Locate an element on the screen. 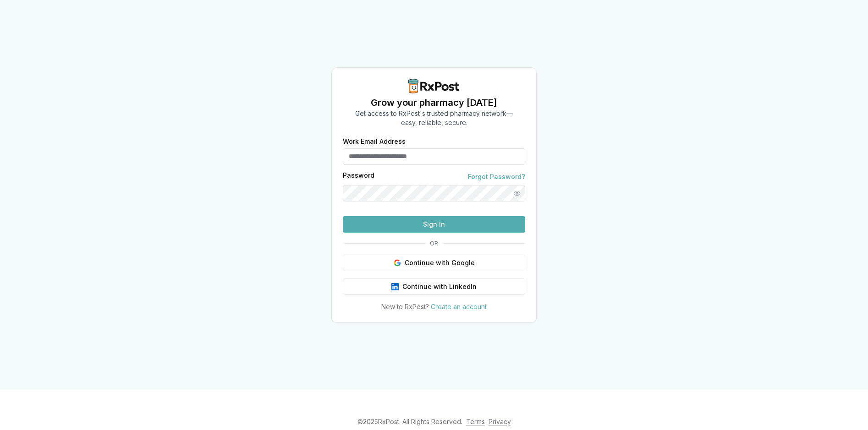  button: Show password is located at coordinates (517, 194).